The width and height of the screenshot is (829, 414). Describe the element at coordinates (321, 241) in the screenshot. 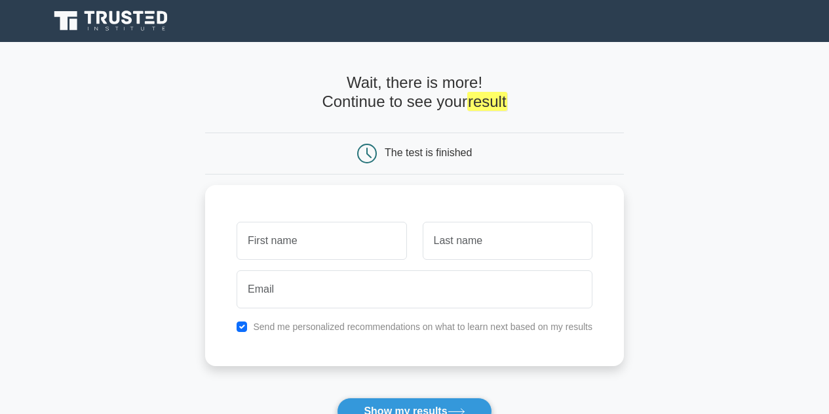

I see `input: First name` at that location.